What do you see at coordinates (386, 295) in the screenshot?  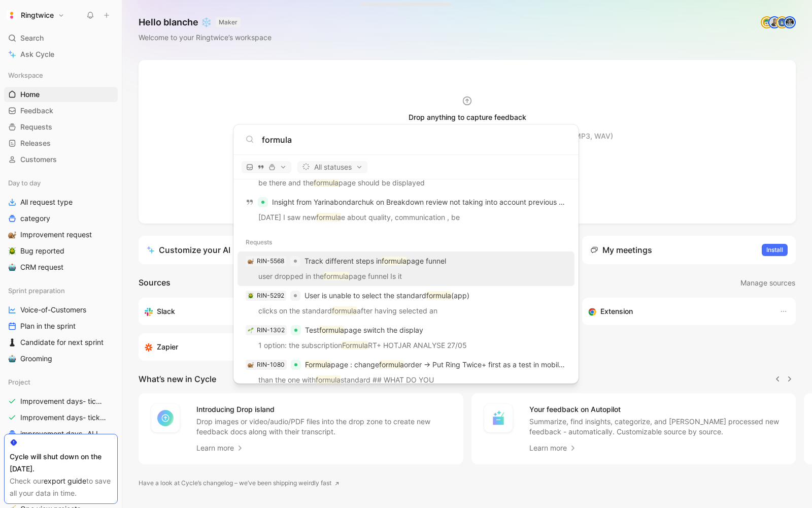 I see `p: User is unable to select the standard (app)` at bounding box center [386, 295].